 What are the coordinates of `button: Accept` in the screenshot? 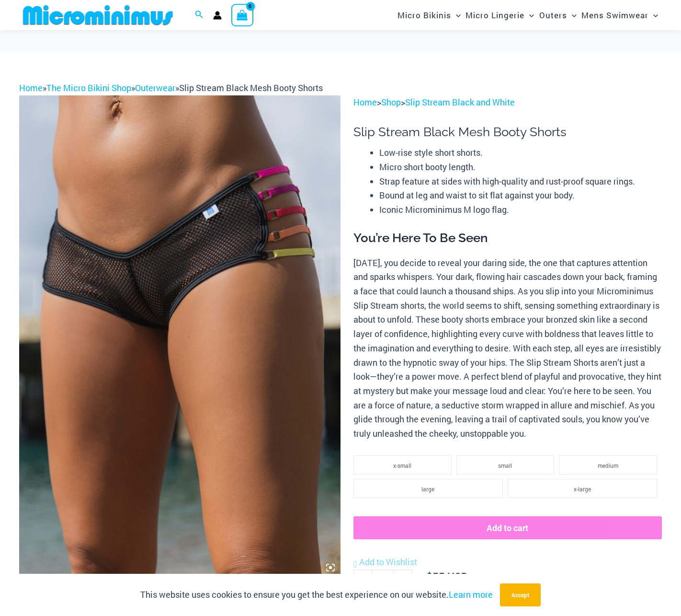 It's located at (520, 595).